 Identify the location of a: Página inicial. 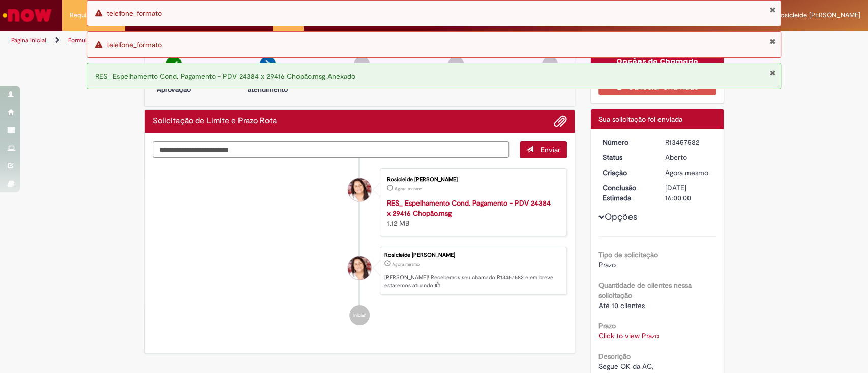
(28, 40).